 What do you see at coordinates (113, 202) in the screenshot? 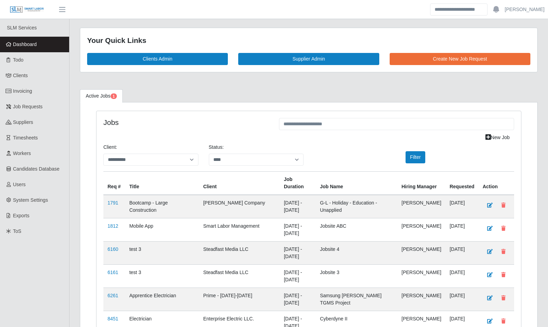
I see `a: 1791` at bounding box center [113, 202].